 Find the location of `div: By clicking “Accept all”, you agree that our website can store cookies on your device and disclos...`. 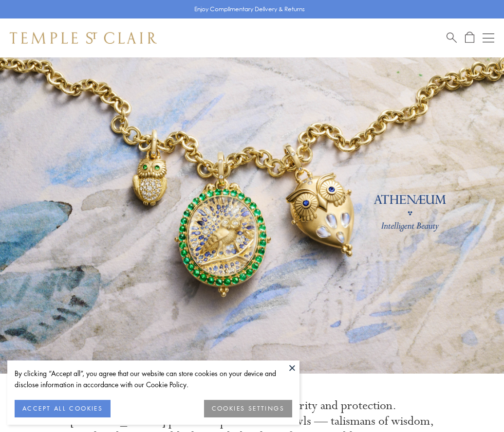

div: By clicking “Accept all”, you agree that our website can store cookies on your device and disclos... is located at coordinates (154, 379).